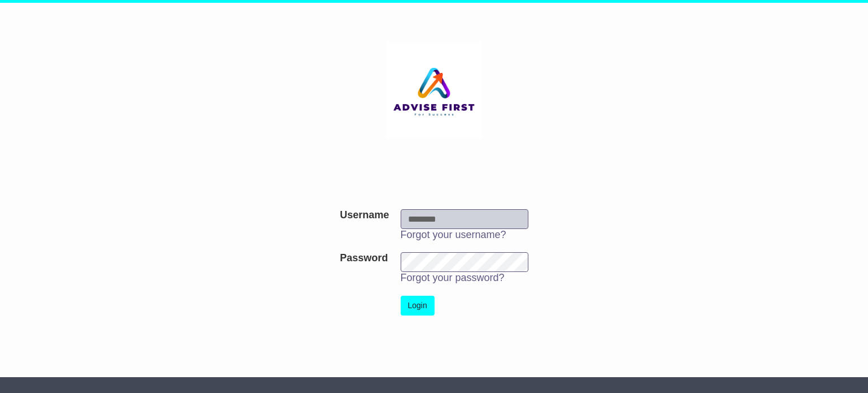 This screenshot has width=868, height=393. I want to click on button: Login, so click(418, 305).